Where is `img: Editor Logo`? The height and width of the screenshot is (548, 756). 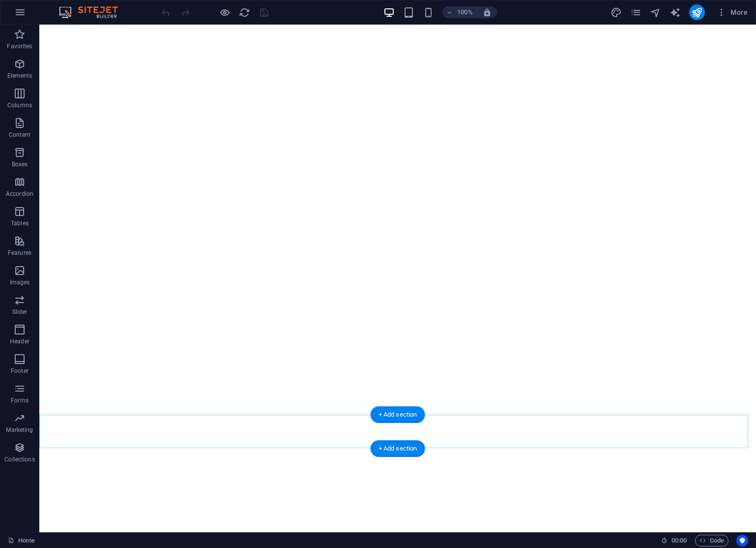
img: Editor Logo is located at coordinates (93, 12).